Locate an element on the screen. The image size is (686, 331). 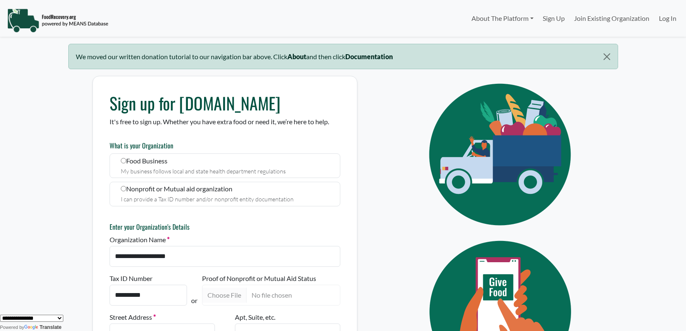
a: Sign Up is located at coordinates (554, 18).